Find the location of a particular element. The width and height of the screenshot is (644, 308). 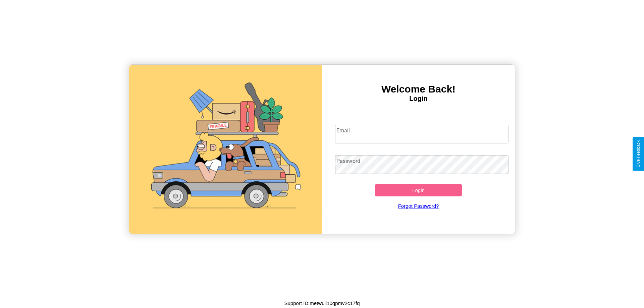

h4: Login is located at coordinates (418, 98).